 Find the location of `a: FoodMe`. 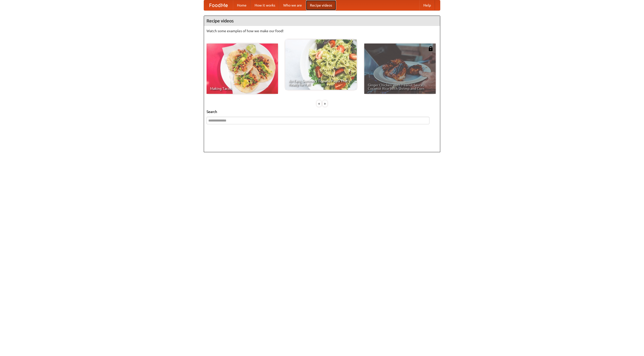

a: FoodMe is located at coordinates (218, 5).